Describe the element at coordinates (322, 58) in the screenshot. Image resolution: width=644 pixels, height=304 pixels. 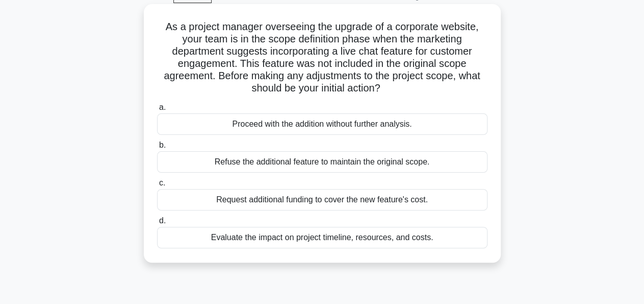
I see `h5: As a project manager overseeing the upgrade of a corporate website, your team is in the scope def...` at that location.